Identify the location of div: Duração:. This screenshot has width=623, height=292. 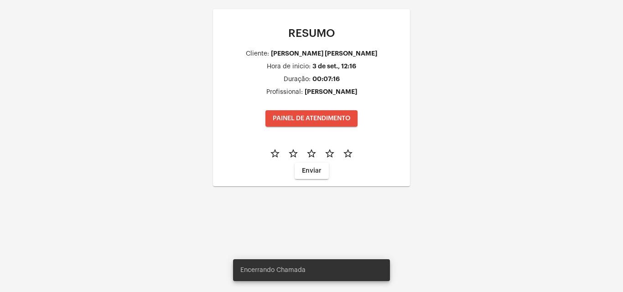
(297, 79).